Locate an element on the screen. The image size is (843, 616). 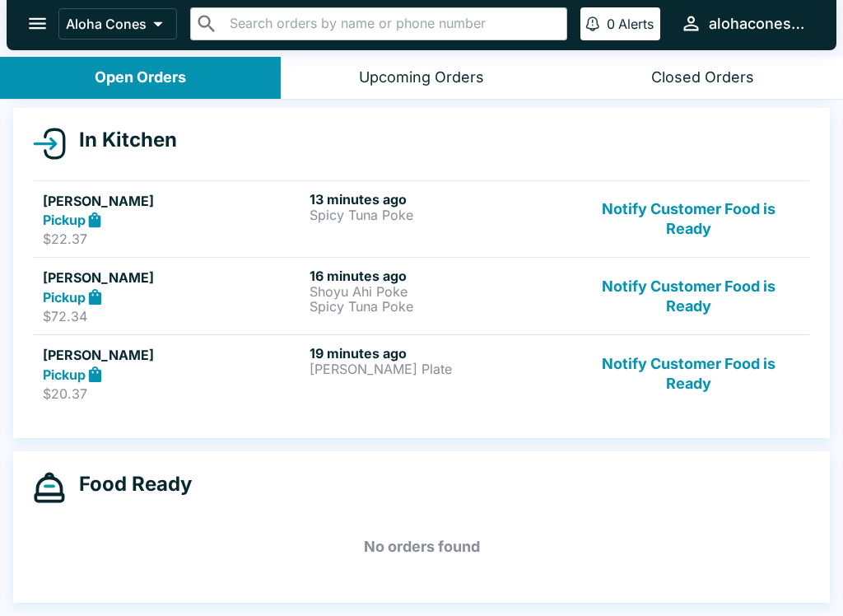
button: Aloha Cones is located at coordinates (118, 24).